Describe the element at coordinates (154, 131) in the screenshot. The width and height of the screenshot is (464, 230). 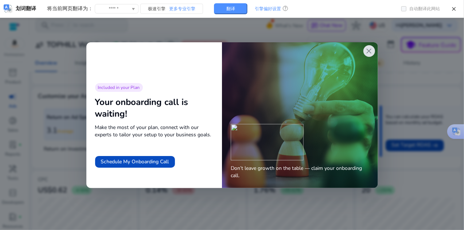
I see `span: Make the most of your plan, connect with our experts to tailor your setup to your business goals.` at that location.